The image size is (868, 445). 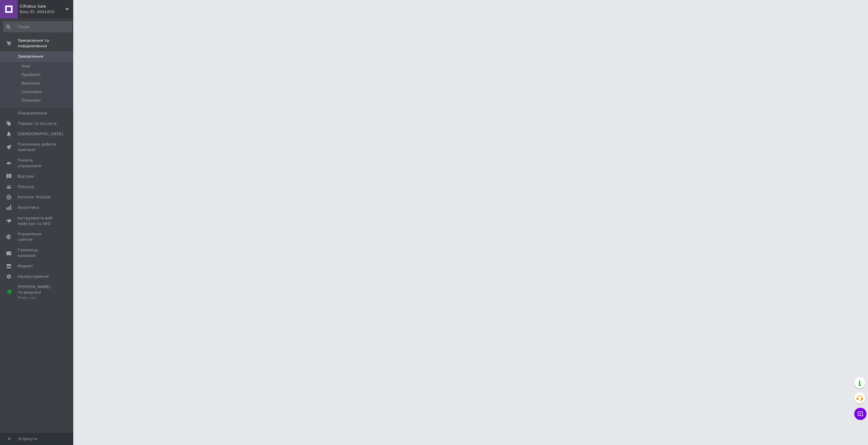 What do you see at coordinates (31, 84) in the screenshot?
I see `span: Виконані` at bounding box center [31, 84].